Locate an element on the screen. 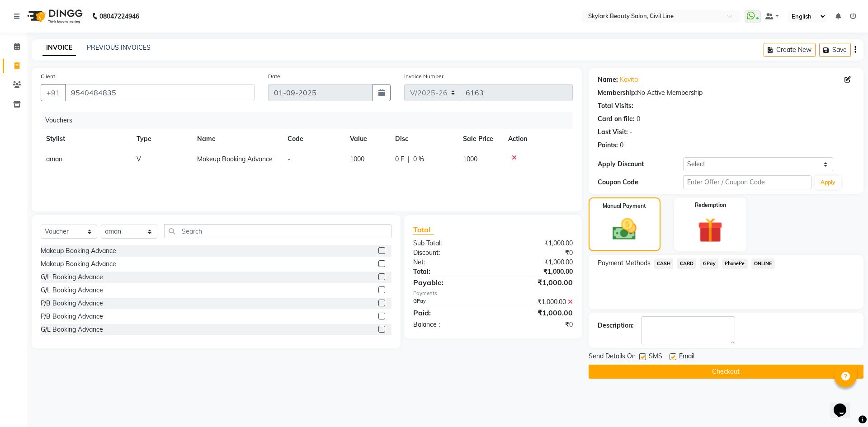 The image size is (868, 427). span: Makeup Booking Advance is located at coordinates (234, 159).